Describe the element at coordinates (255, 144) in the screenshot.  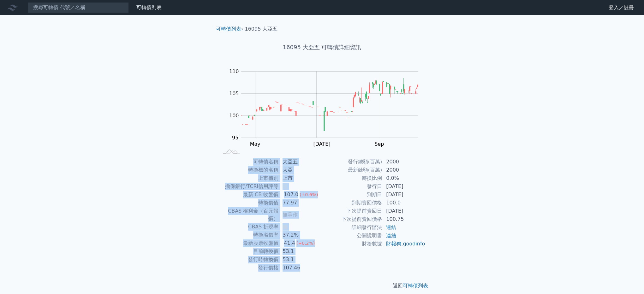
I see `tspan: May` at that location.